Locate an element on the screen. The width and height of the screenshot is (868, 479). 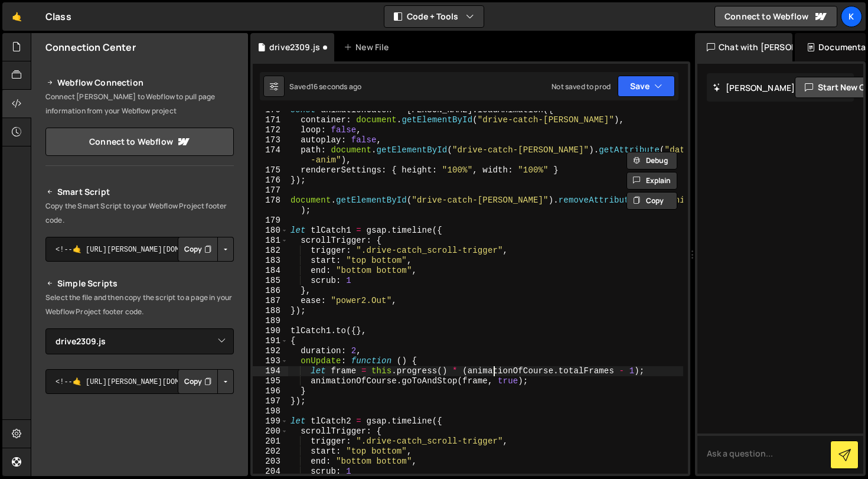
button: Debug is located at coordinates (652, 160).